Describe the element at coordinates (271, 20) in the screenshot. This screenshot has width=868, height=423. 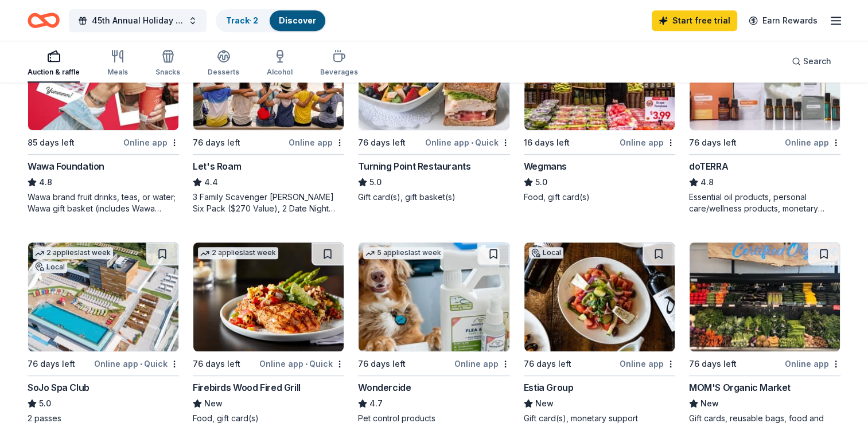
I see `button: Track· 2Discover` at that location.